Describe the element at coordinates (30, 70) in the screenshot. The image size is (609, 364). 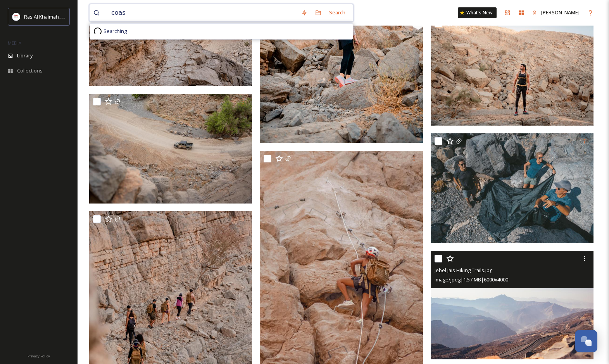
I see `span: Collections` at that location.